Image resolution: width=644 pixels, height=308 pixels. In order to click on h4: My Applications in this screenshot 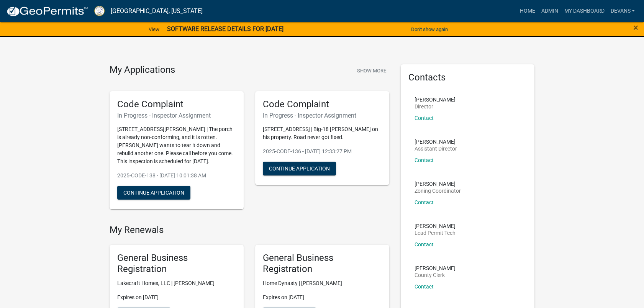, I will do `click(142, 70)`.